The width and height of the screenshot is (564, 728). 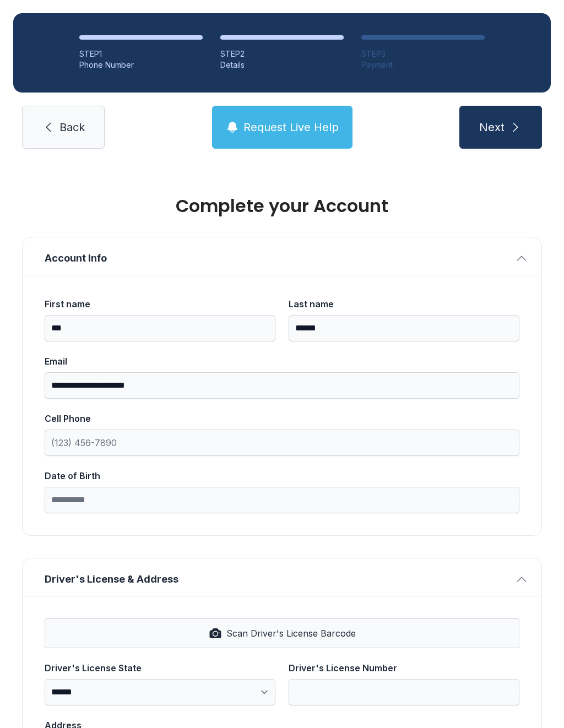 I want to click on div: Email, so click(x=282, y=361).